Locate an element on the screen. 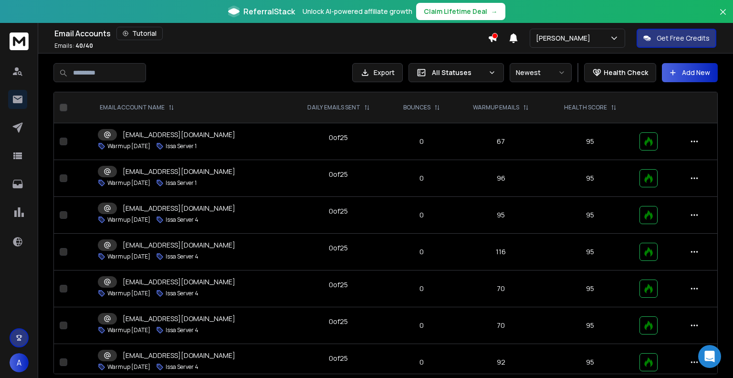 This screenshot has width=733, height=378. p: DAILY EMAILS SENT is located at coordinates (334, 107).